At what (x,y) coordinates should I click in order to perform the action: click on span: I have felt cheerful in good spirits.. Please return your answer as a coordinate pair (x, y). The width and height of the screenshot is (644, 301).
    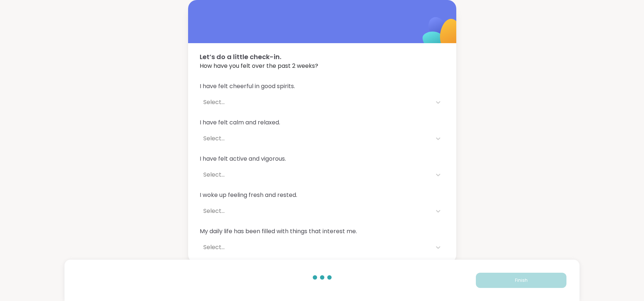
    Looking at the image, I should click on (322, 86).